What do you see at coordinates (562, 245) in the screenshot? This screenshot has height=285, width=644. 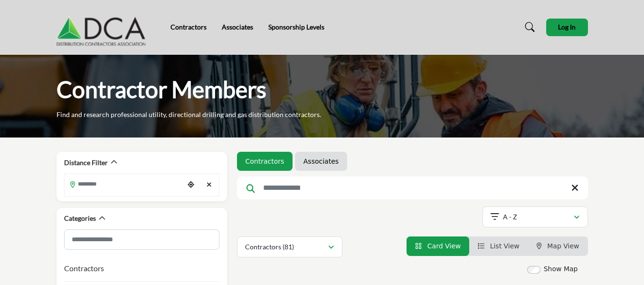 I see `span: Map View` at bounding box center [562, 245].